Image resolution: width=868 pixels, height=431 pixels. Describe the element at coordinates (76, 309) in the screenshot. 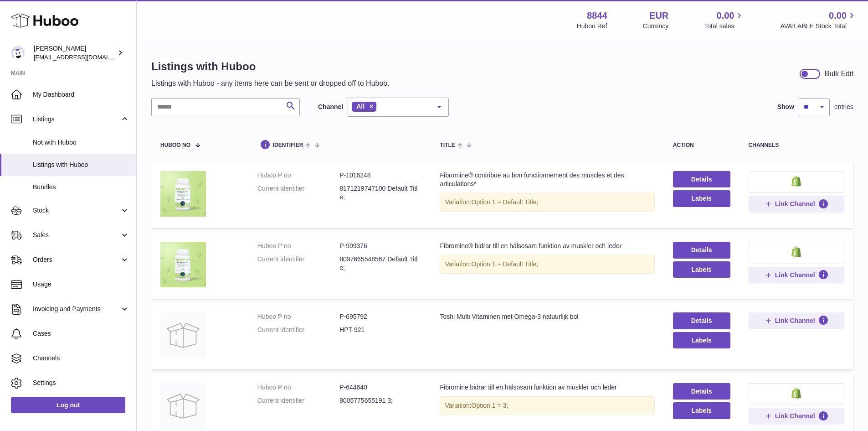

I see `span: Invoicing and Payments` at that location.